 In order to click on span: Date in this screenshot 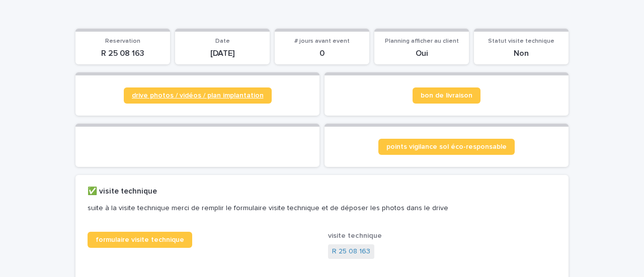, I will do `click(222, 41)`.